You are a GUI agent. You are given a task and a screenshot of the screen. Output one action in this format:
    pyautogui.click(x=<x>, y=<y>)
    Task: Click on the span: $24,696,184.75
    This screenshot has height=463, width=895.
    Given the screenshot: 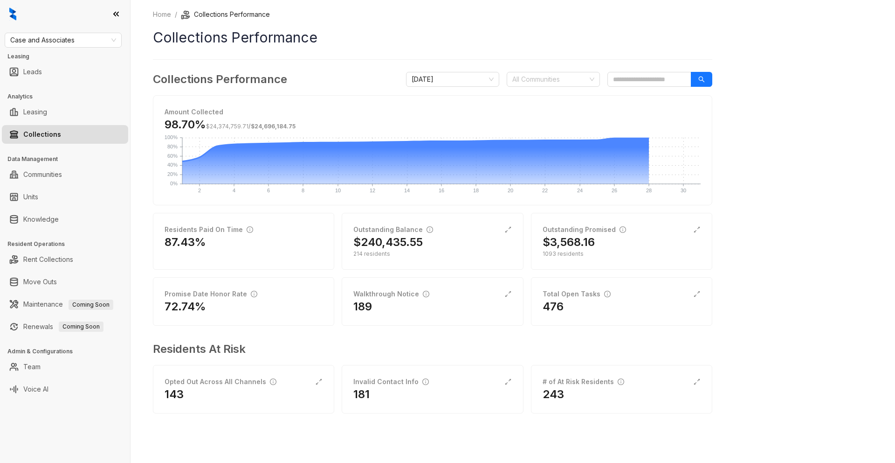 What is the action you would take?
    pyautogui.click(x=273, y=126)
    